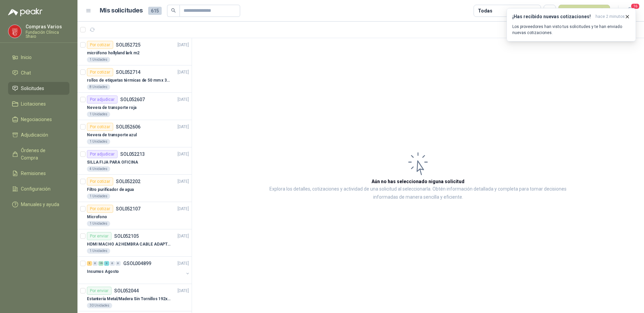 The height and width of the screenshot is (313, 644). What do you see at coordinates (39, 88) in the screenshot?
I see `a: Solicitudes` at bounding box center [39, 88].